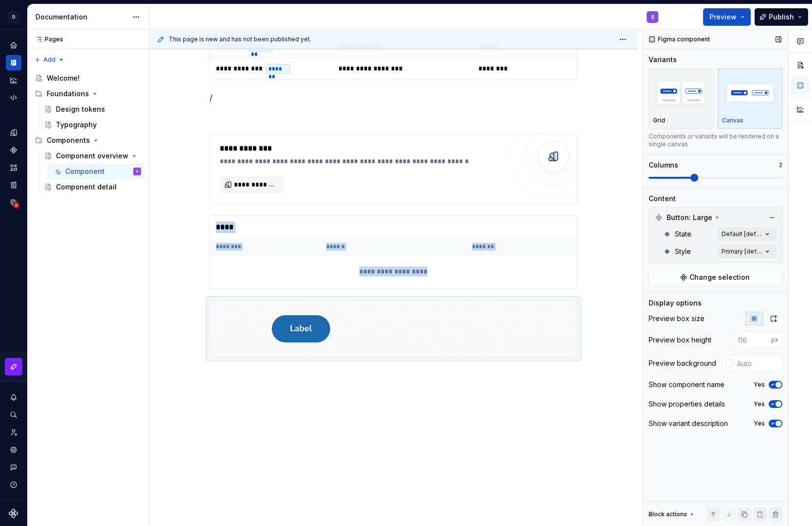 The width and height of the screenshot is (812, 526). Describe the element at coordinates (752, 340) in the screenshot. I see `input: 116` at that location.